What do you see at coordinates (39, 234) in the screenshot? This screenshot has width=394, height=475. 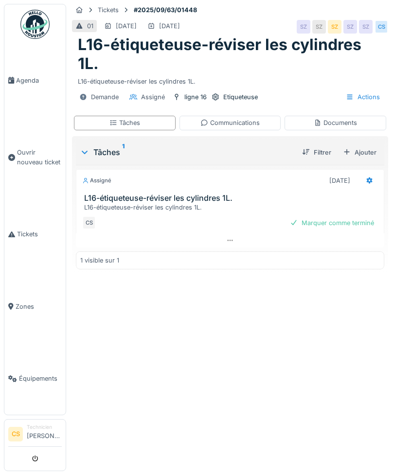 I see `span: Tickets` at bounding box center [39, 234].